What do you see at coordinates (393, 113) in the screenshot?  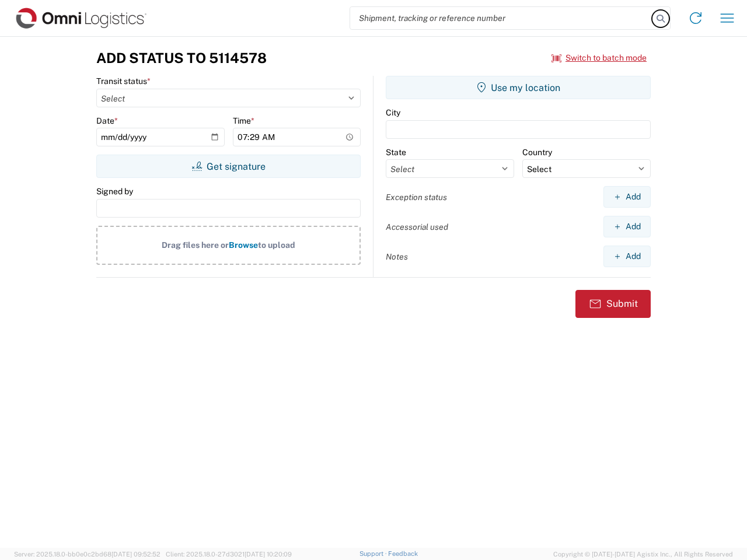 I see `label: City` at bounding box center [393, 113].